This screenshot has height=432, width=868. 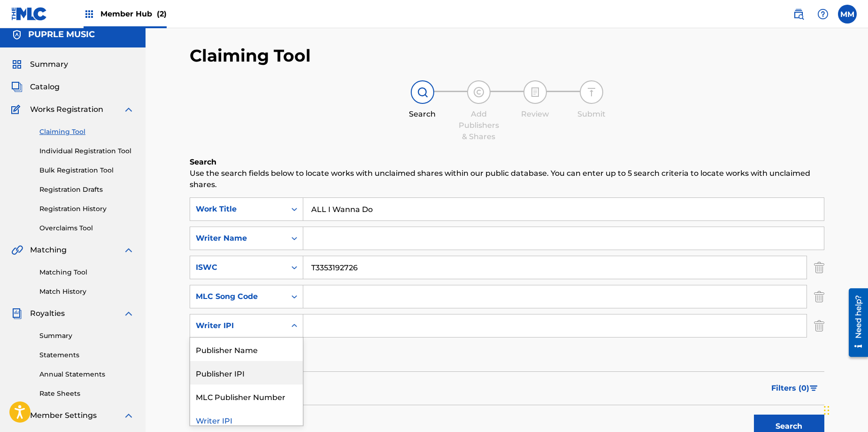 I want to click on a: Annual Statements, so click(x=87, y=374).